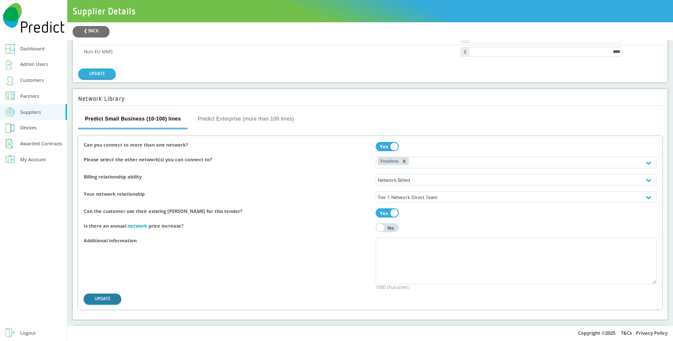  I want to click on div: Devices, so click(28, 128).